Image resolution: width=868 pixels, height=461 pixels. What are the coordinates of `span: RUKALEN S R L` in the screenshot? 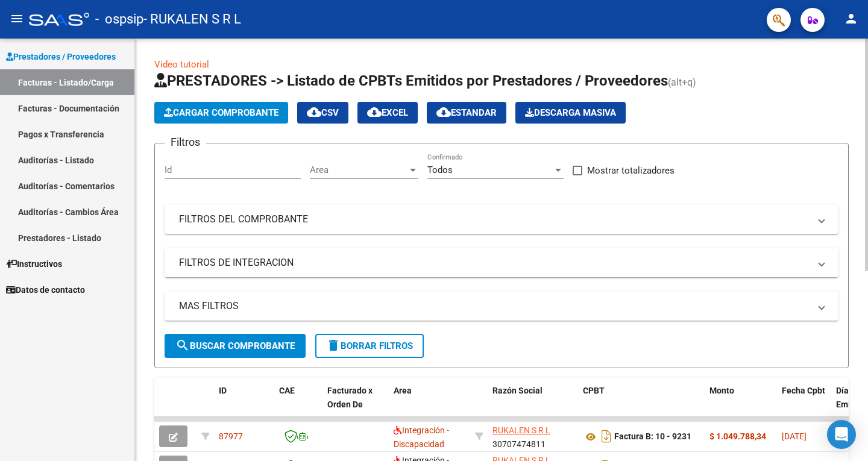 It's located at (522, 430).